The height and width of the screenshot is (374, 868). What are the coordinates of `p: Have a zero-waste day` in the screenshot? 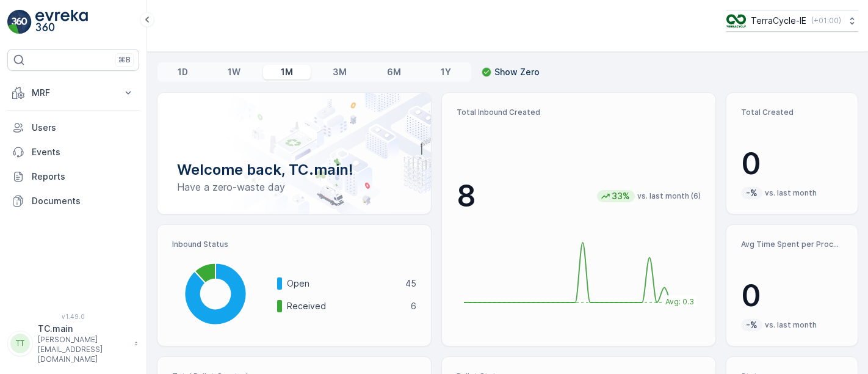 It's located at (294, 187).